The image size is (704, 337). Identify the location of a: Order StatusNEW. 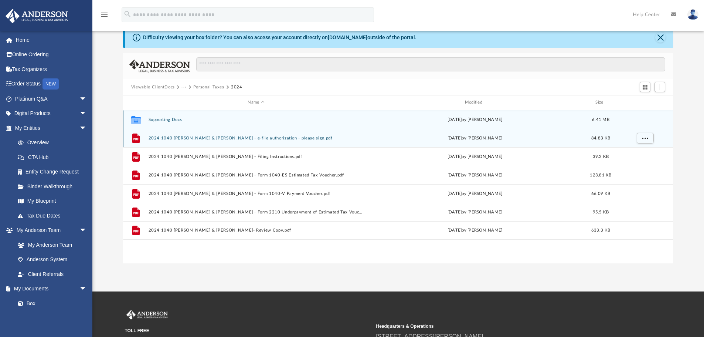
(51, 84).